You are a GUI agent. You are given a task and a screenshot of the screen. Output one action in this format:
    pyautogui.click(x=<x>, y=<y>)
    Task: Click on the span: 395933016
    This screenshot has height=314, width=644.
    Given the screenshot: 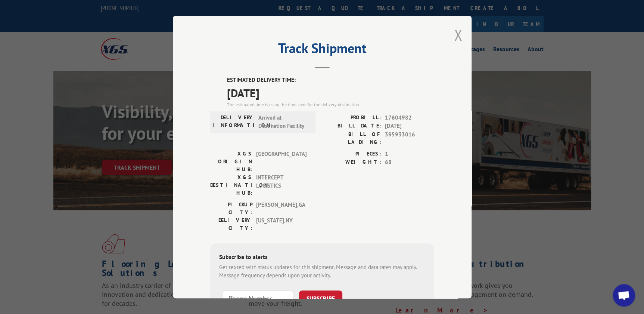 What is the action you would take?
    pyautogui.click(x=409, y=139)
    